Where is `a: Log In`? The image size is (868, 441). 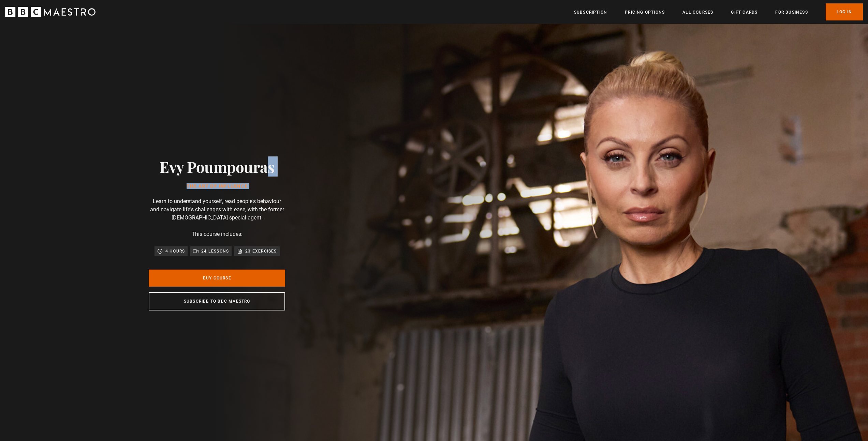
a: Log In is located at coordinates (844, 12).